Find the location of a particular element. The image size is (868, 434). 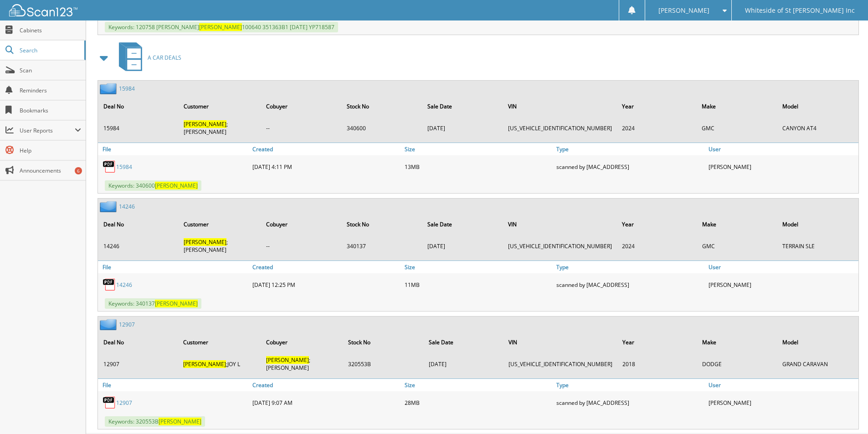

div: 13MB is located at coordinates (479, 167).